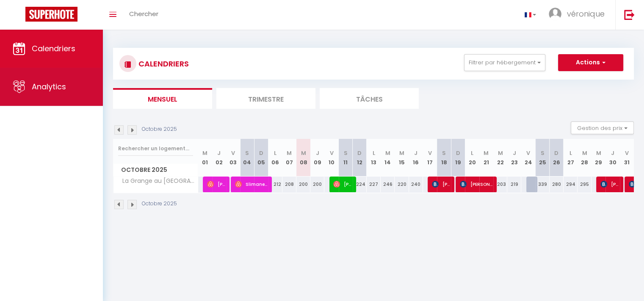  What do you see at coordinates (584, 158) in the screenshot?
I see `th: 28` at bounding box center [584, 158].